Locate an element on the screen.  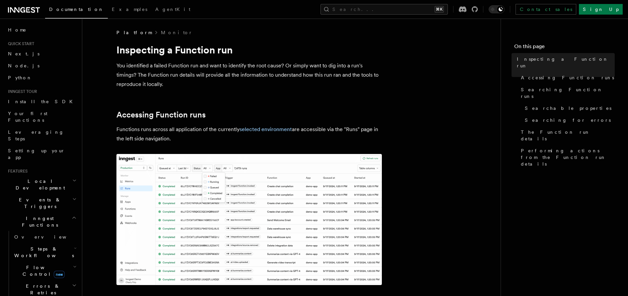
span: Errors & Retries is located at coordinates (42, 289).